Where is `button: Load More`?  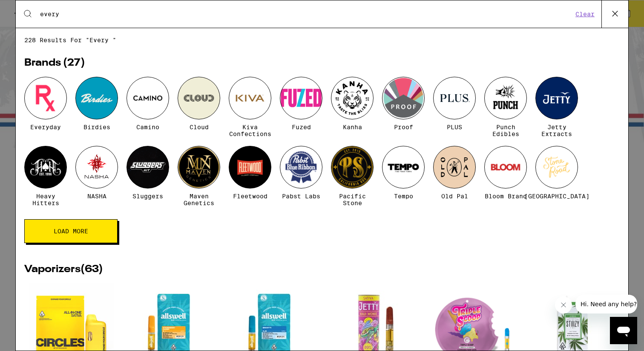
button: Load More is located at coordinates (71, 231).